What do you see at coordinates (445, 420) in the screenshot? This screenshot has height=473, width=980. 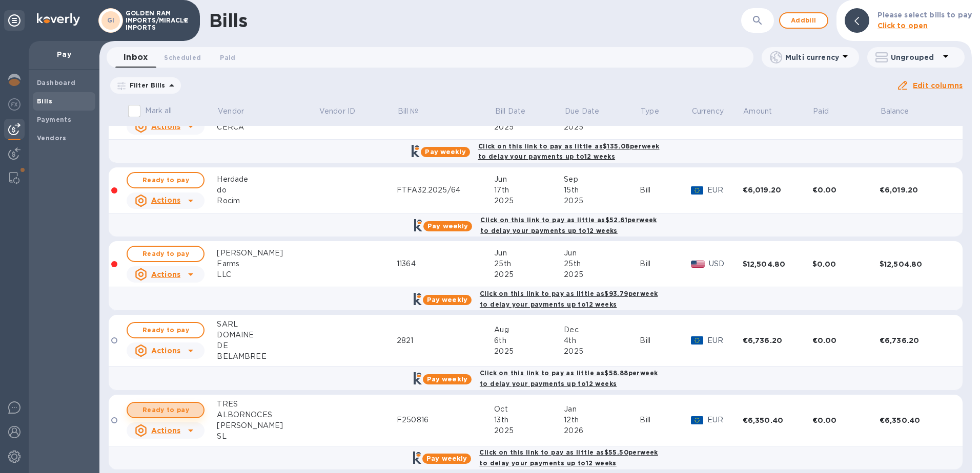 I see `div: F250816` at bounding box center [445, 420].